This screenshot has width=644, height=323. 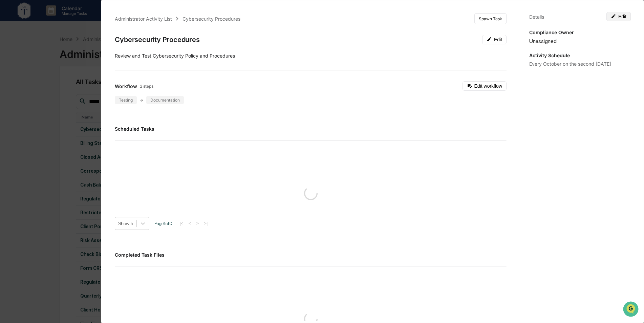 I want to click on span: Page 1 of 0, so click(x=163, y=224).